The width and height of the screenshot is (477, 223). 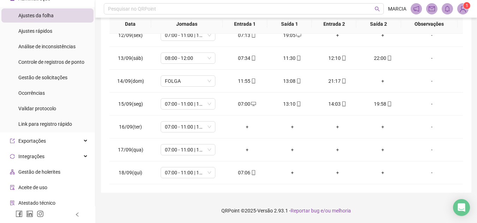 What do you see at coordinates (382, 58) in the screenshot?
I see `div: 22:00` at bounding box center [382, 58].